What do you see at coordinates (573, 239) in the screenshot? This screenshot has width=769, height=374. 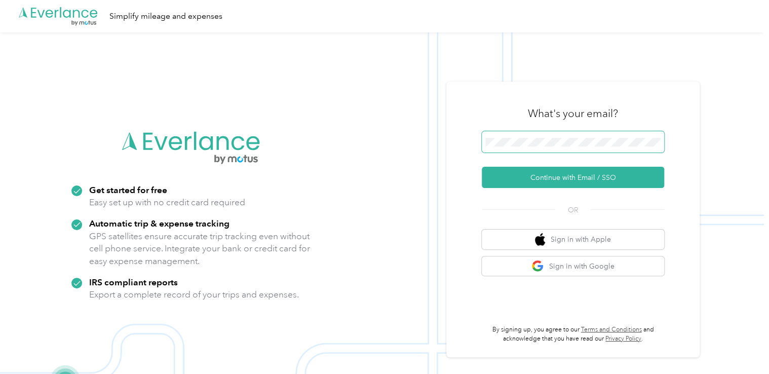 I see `button: apple logoSign in with Apple` at bounding box center [573, 239].